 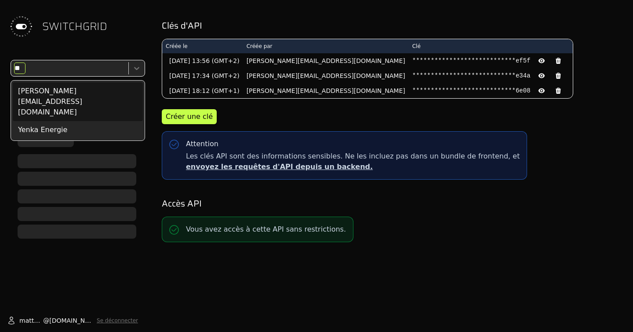 What do you see at coordinates (392, 26) in the screenshot?
I see `h2: Clés d'API` at bounding box center [392, 26].